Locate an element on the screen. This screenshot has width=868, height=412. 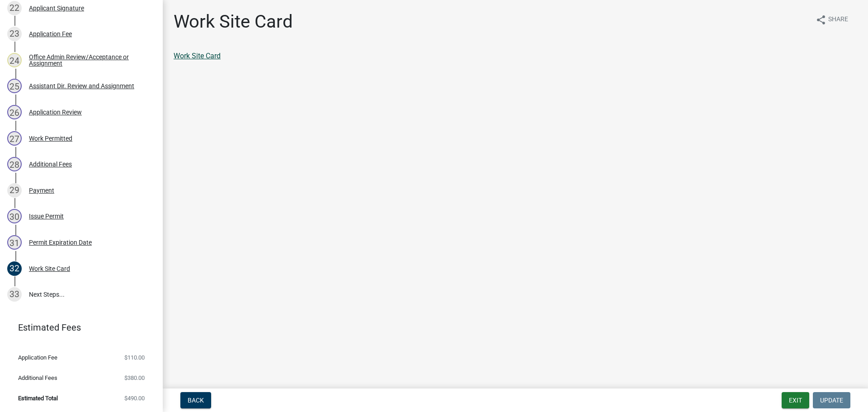
span: Additional Fees is located at coordinates (38, 378).